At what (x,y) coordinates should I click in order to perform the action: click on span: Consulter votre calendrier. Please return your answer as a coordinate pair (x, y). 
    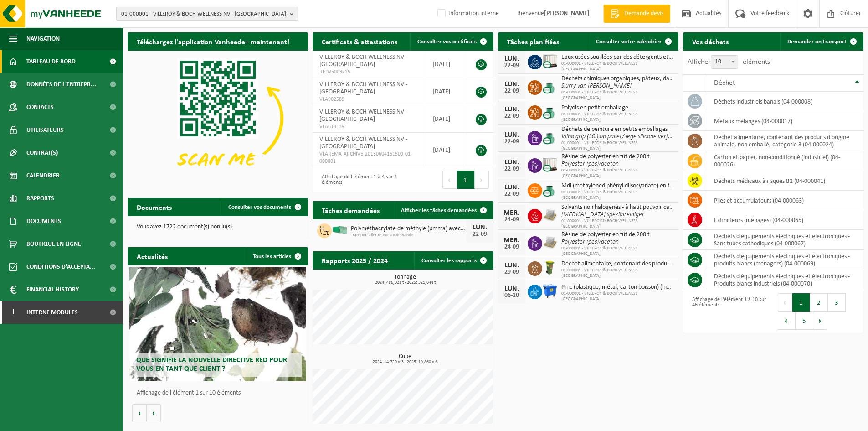
    Looking at the image, I should click on (629, 41).